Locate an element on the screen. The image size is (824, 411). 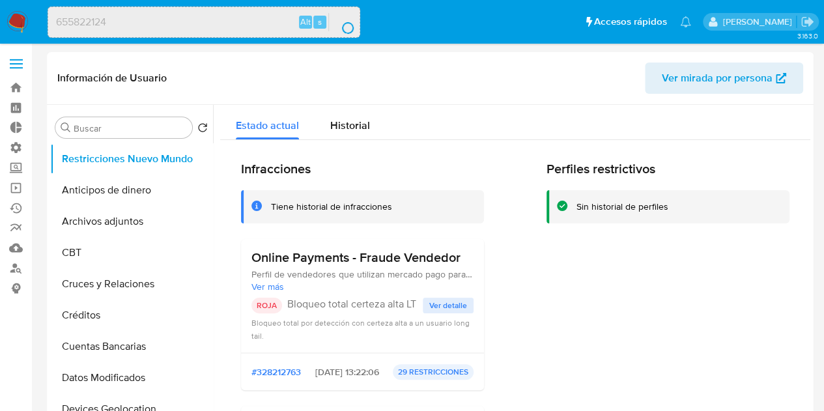
span: s is located at coordinates (320, 21).